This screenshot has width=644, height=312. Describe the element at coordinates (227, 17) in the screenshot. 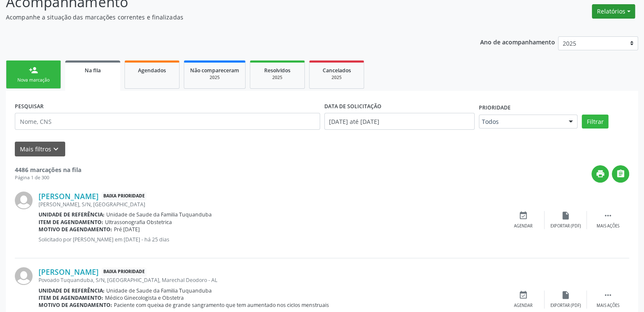

I see `p: Acompanhe a situação das marcações correntes e finalizadas` at that location.